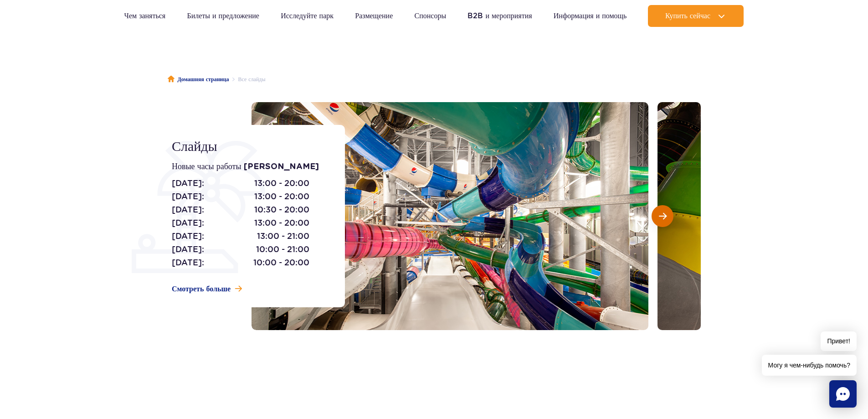 This screenshot has height=419, width=868. What do you see at coordinates (204, 79) in the screenshot?
I see `font: Домашняя страница` at bounding box center [204, 79].